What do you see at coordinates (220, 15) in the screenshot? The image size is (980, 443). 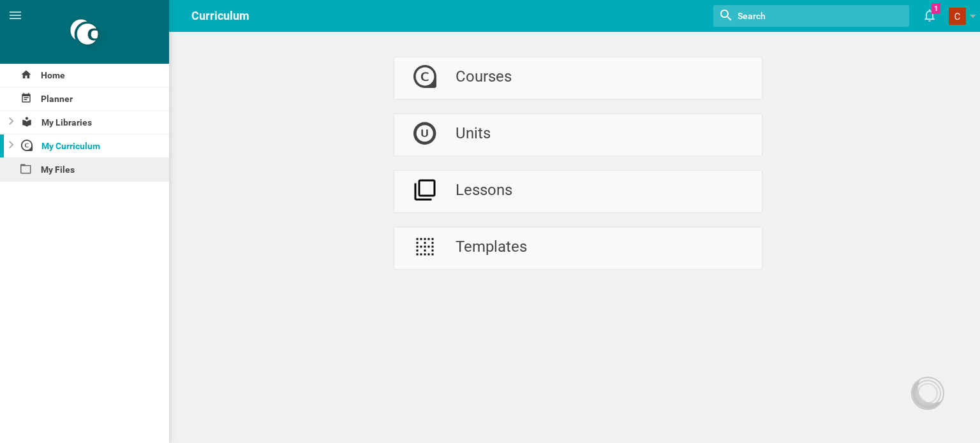 I see `span: Curriculum` at bounding box center [220, 15].